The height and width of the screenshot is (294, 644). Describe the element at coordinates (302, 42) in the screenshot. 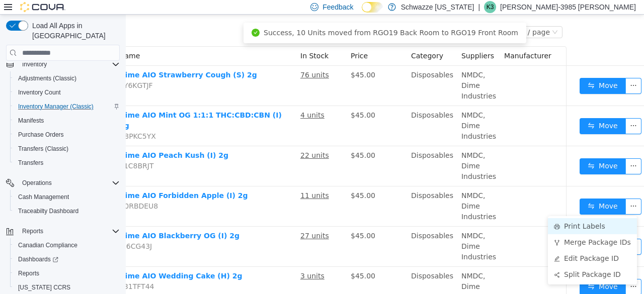

I see `span: Category` at that location.